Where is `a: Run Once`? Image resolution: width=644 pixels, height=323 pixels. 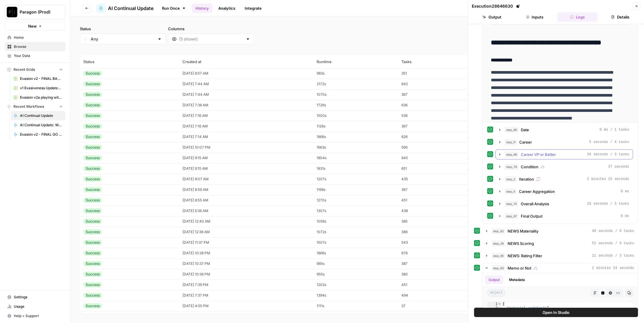 a: Run Once is located at coordinates (174, 8).